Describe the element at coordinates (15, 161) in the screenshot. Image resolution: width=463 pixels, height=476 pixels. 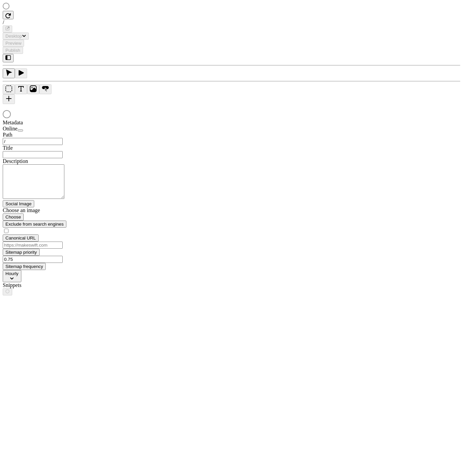
I see `span: Description` at that location.